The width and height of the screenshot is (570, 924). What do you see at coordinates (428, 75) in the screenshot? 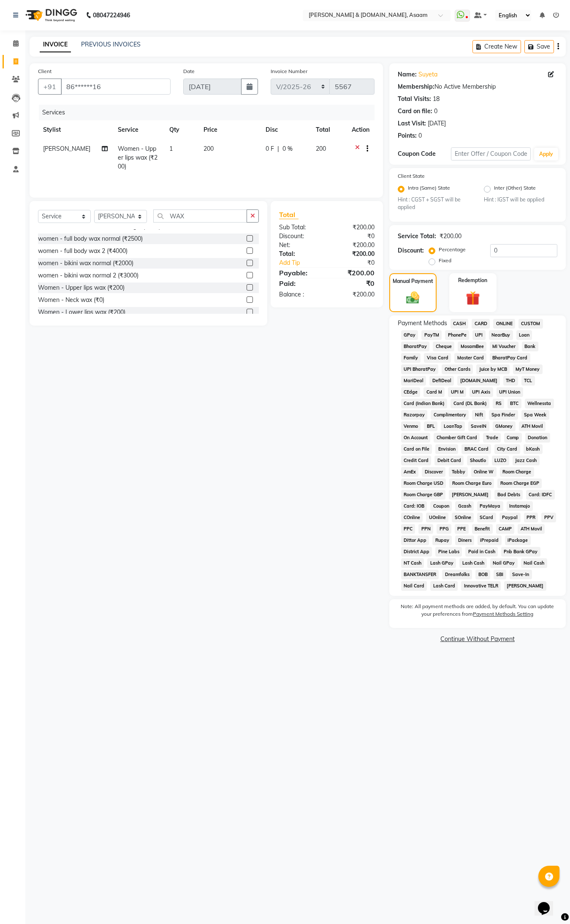
I see `a: Suyeta` at bounding box center [428, 75].